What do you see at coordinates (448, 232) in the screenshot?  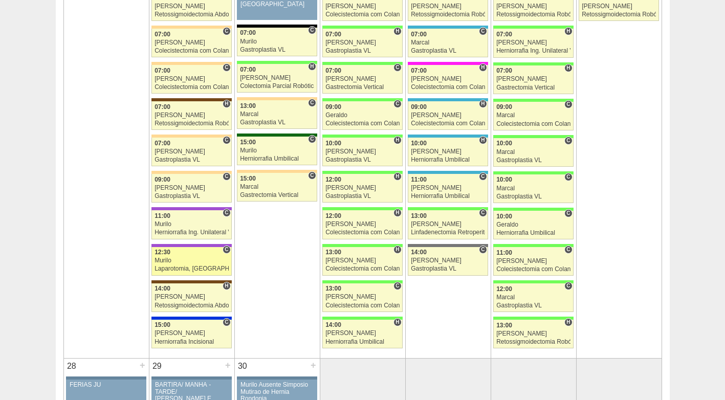 I see `div: Linfadenectomia Retroperitoneal` at bounding box center [448, 232].